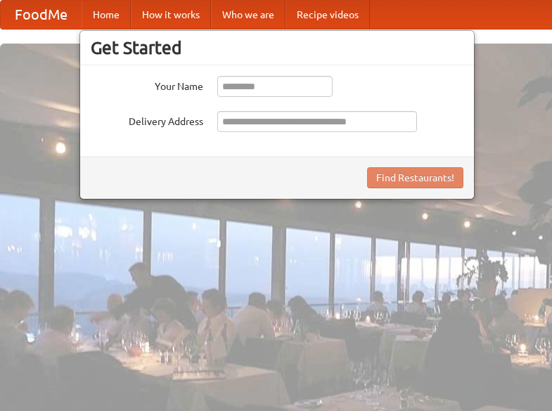 This screenshot has width=552, height=411. I want to click on h3: Get Started, so click(277, 48).